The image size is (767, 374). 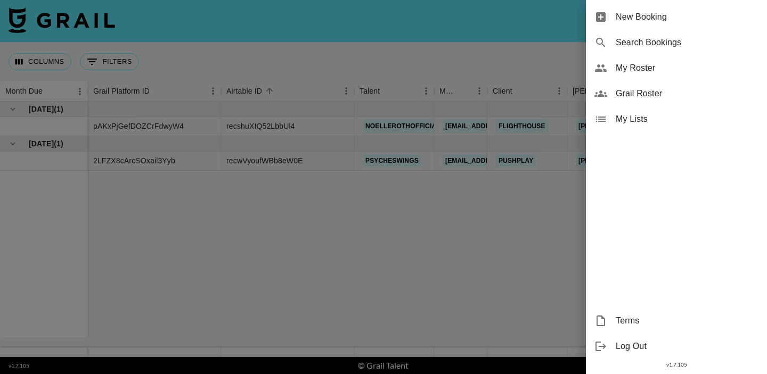 What do you see at coordinates (687, 119) in the screenshot?
I see `span: My Lists` at bounding box center [687, 119].